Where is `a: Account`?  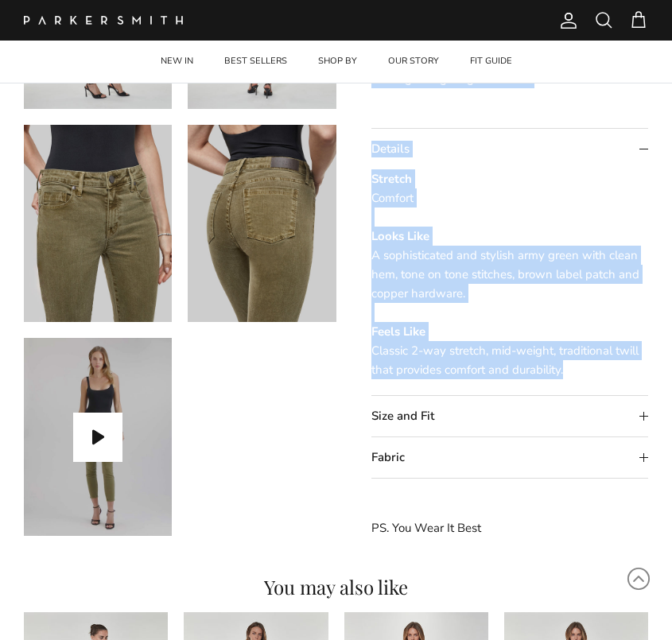 a: Account is located at coordinates (566, 21).